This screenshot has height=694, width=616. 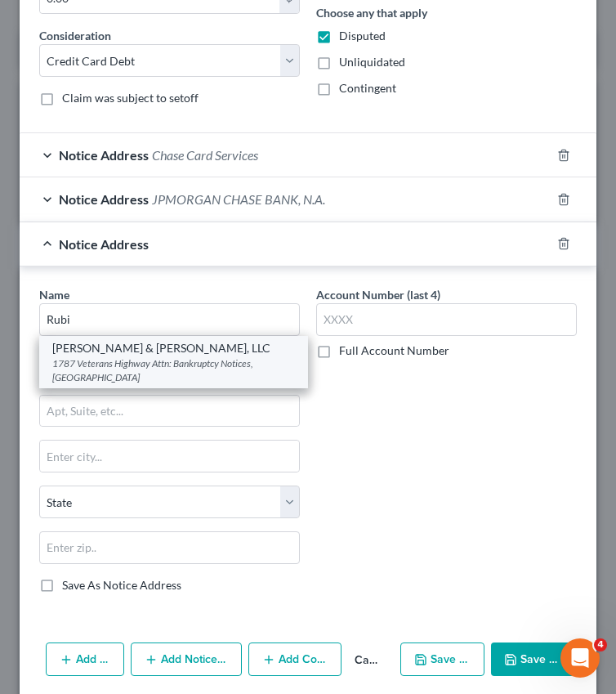 What do you see at coordinates (533, 660) in the screenshot?
I see `button: Save & Close` at bounding box center [533, 660].